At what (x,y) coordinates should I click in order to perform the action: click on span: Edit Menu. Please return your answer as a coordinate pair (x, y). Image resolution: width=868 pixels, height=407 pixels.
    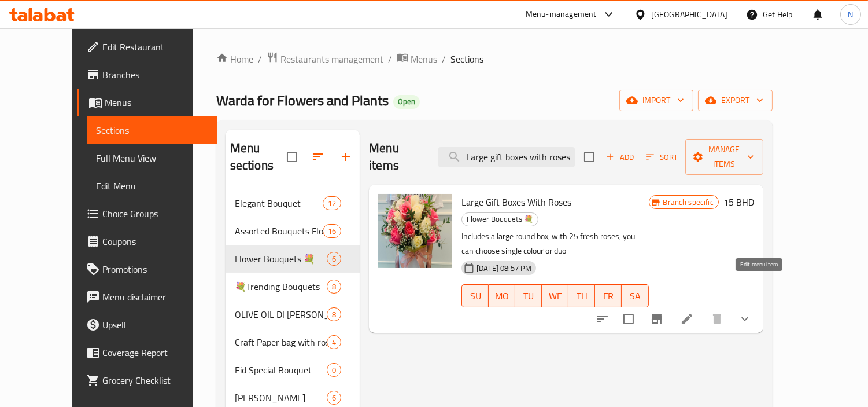
    Looking at the image, I should click on (152, 185).